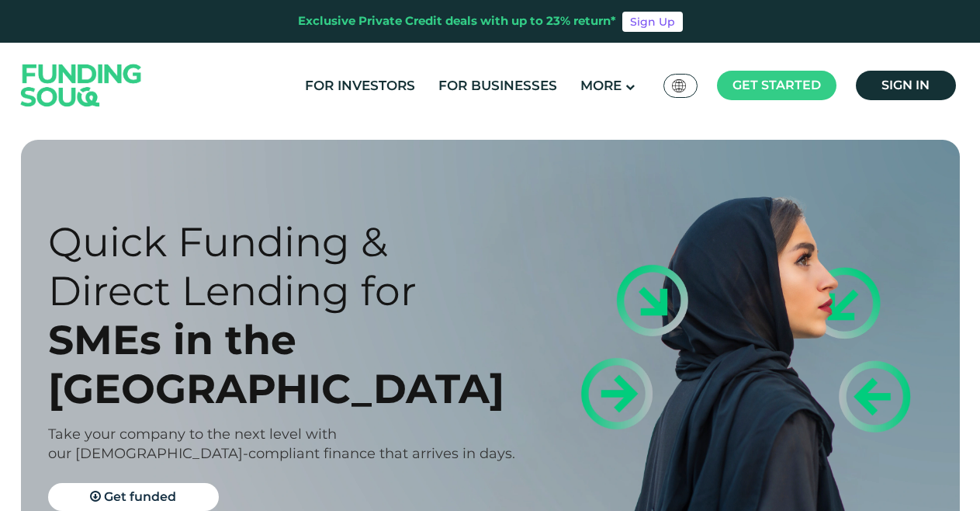 Image resolution: width=980 pixels, height=511 pixels. What do you see at coordinates (360, 86) in the screenshot?
I see `a: For Investors` at bounding box center [360, 86].